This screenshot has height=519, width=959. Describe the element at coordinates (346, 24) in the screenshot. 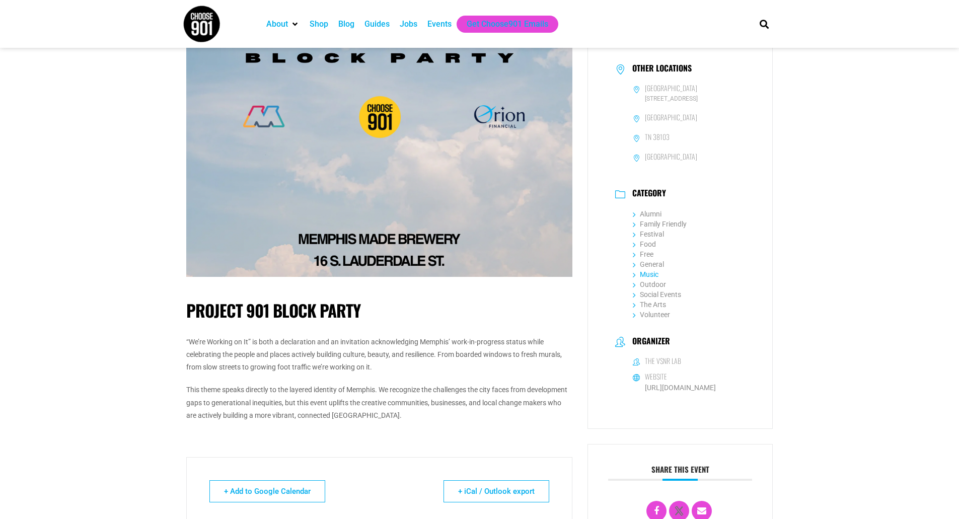

I see `div: Blog` at that location.